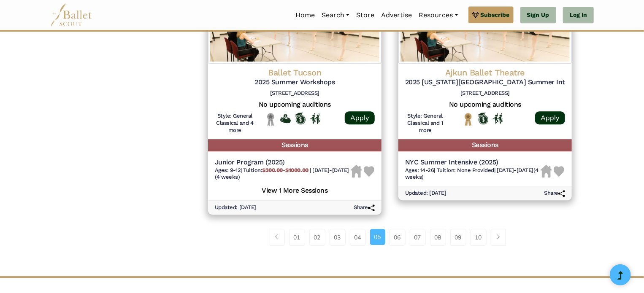 This screenshot has height=293, width=644. I want to click on span: Tuition: None Provided, so click(465, 170).